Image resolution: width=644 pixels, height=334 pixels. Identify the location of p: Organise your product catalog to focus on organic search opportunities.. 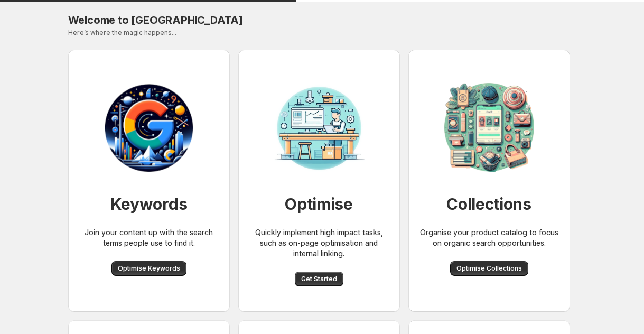
(489, 238).